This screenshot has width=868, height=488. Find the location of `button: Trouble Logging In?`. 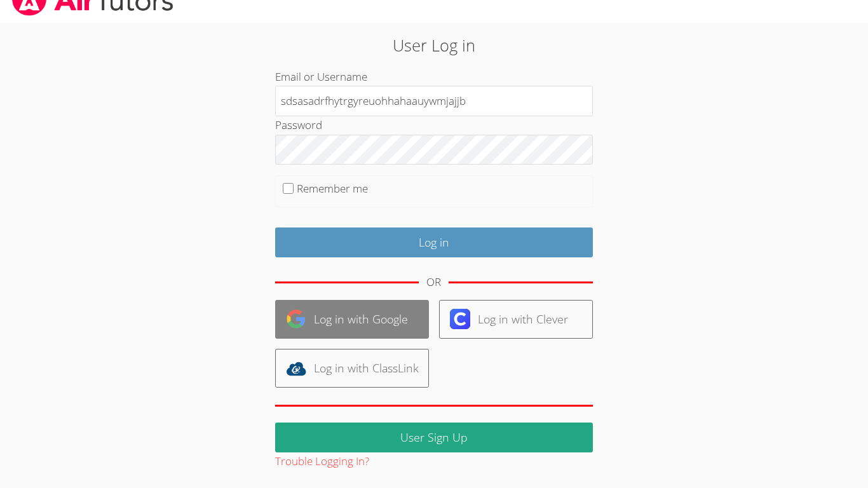

button: Trouble Logging In? is located at coordinates (322, 462).